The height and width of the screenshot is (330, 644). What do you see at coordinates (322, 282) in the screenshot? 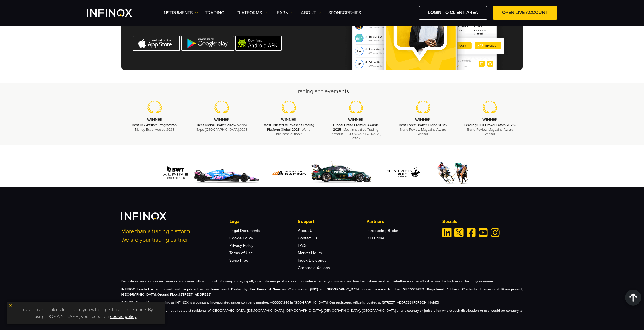
I see `p: Derivatives are complex instruments and come with a high risk of losing money rapidly due to leve...` at bounding box center [322, 282].